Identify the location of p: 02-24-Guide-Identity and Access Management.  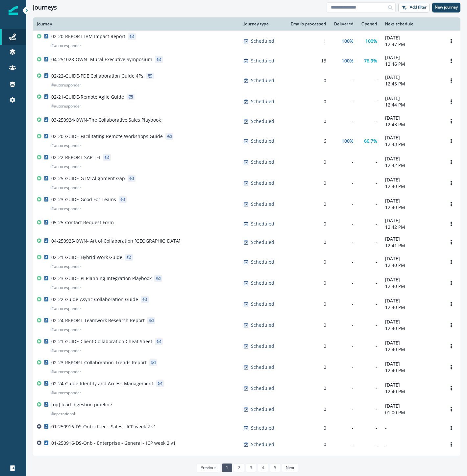
(102, 384).